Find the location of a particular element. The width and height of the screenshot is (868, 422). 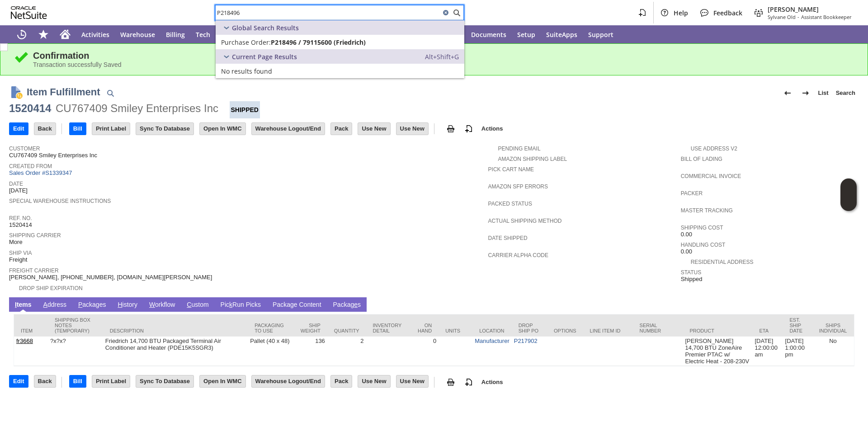

span: Alt+Shift+G is located at coordinates (442, 57).